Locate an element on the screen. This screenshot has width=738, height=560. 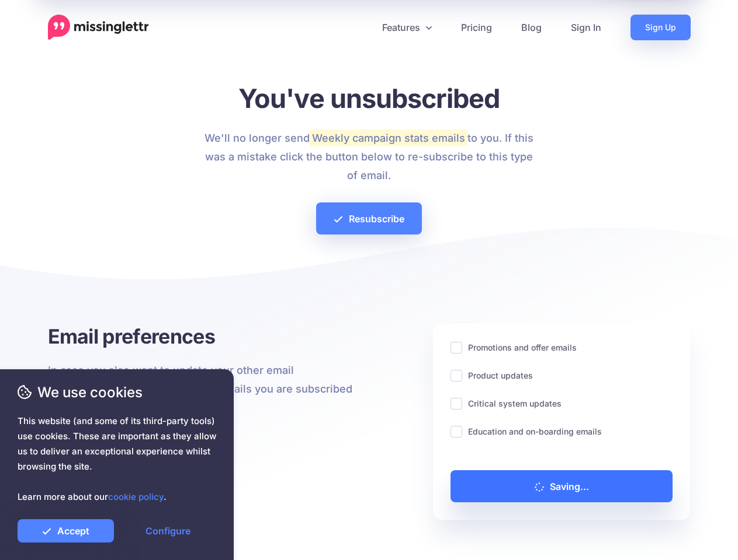
h3: Email preferences is located at coordinates (204, 336).